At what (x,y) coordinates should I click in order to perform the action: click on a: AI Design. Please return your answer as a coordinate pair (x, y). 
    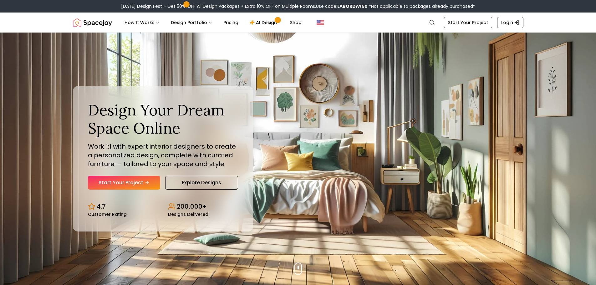
    Looking at the image, I should click on (264, 23).